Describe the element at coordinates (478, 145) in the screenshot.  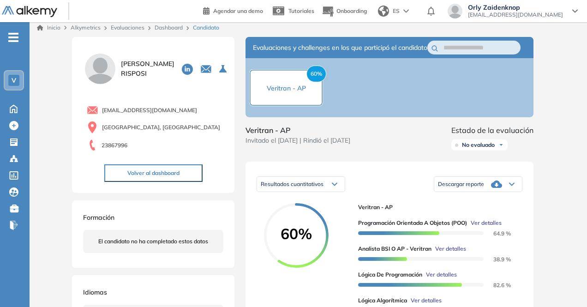
I see `span: No evaluado` at that location.